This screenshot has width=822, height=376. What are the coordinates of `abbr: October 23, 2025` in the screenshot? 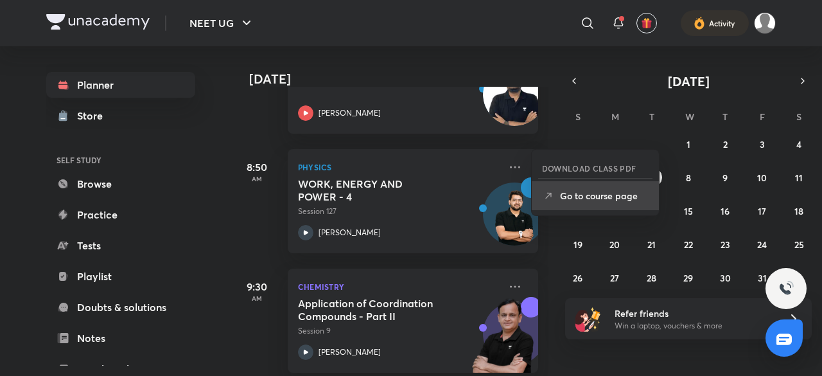 It's located at (725, 244).